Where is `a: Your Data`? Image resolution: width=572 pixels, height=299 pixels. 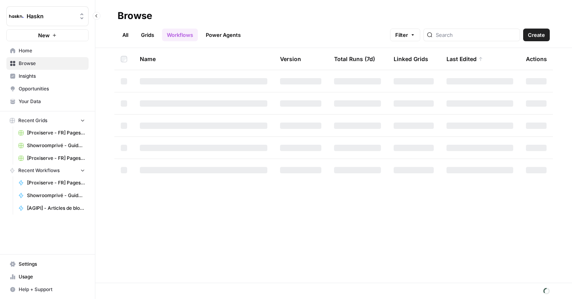 a: Your Data is located at coordinates (47, 102).